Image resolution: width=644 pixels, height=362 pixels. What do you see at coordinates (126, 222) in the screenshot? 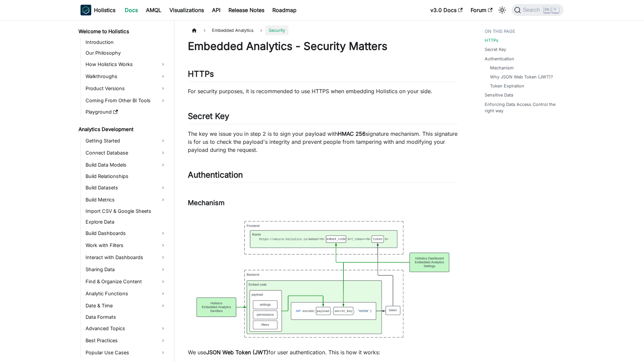
I see `a: Explore Data` at bounding box center [126, 222].